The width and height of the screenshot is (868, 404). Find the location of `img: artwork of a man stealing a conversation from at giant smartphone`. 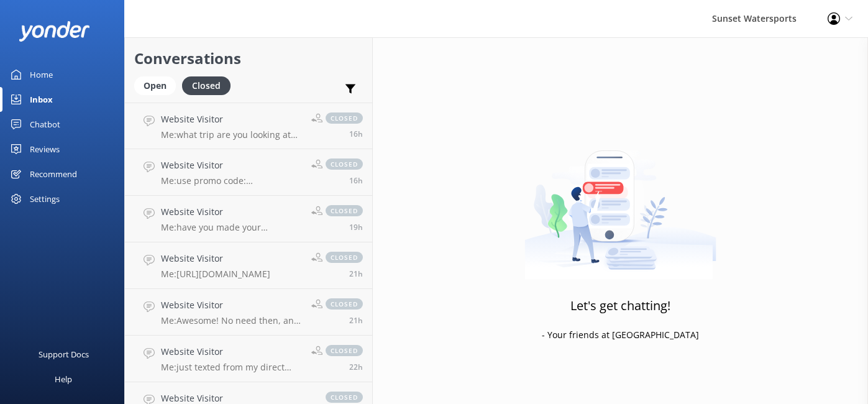

img: artwork of a man stealing a conversation from at giant smartphone is located at coordinates (620, 202).